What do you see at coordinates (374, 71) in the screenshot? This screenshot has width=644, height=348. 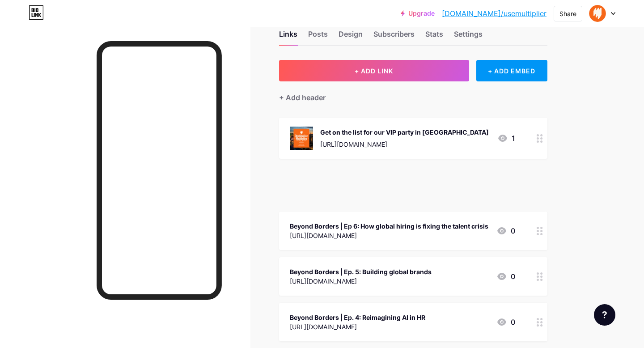 I see `span: + ADD LINK` at bounding box center [374, 71].